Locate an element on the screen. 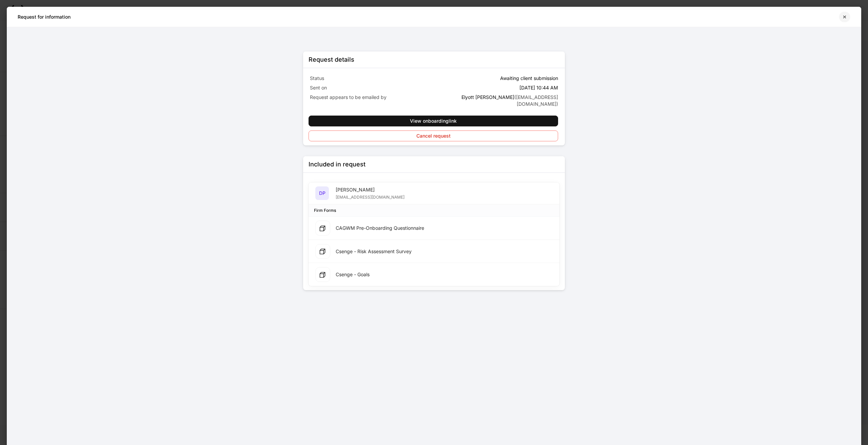 This screenshot has height=445, width=868. button: View onboardinglink is located at coordinates (434, 121).